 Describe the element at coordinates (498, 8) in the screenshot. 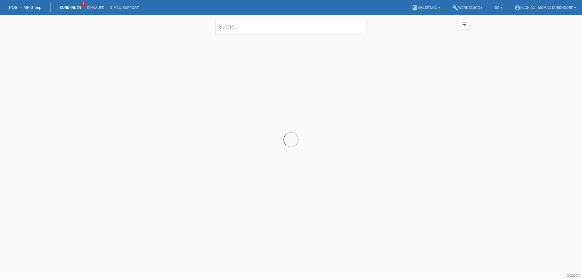

I see `a: DE ▾` at that location.